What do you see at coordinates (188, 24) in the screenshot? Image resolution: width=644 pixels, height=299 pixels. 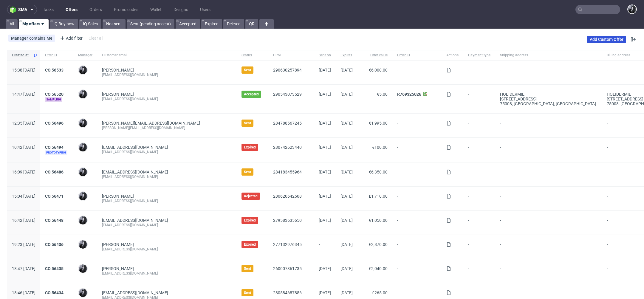 I see `a: Accepted` at bounding box center [188, 24].